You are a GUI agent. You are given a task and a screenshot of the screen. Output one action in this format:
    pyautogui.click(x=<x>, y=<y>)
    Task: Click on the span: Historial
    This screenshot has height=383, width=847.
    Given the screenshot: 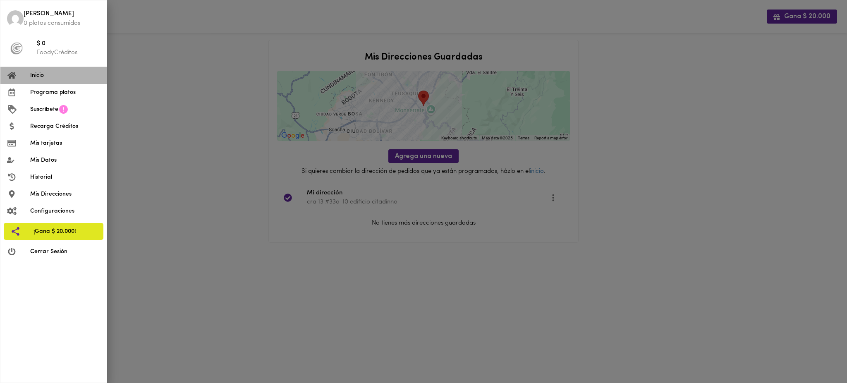 What is the action you would take?
    pyautogui.click(x=65, y=177)
    